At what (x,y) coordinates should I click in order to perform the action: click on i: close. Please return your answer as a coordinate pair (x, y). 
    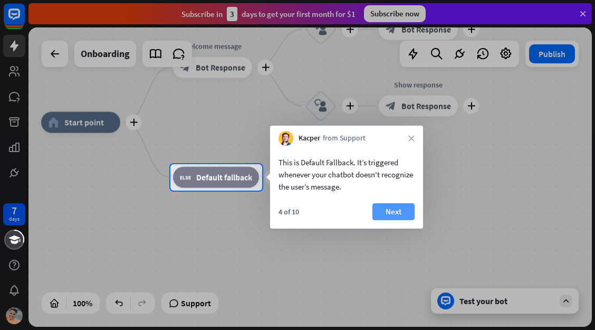
    Looking at the image, I should click on (412, 138).